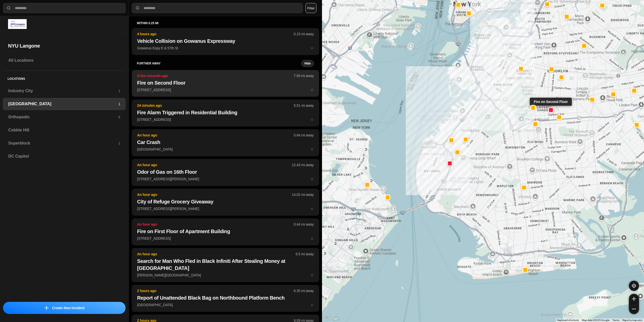  What do you see at coordinates (64, 157) in the screenshot?
I see `h3: DC Capitol` at bounding box center [64, 157].